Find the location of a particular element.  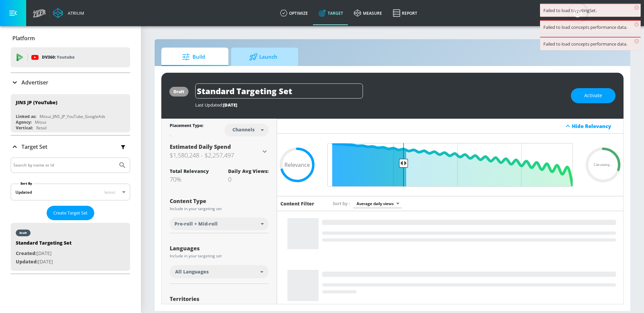

span: Calculating... is located at coordinates (603, 165).